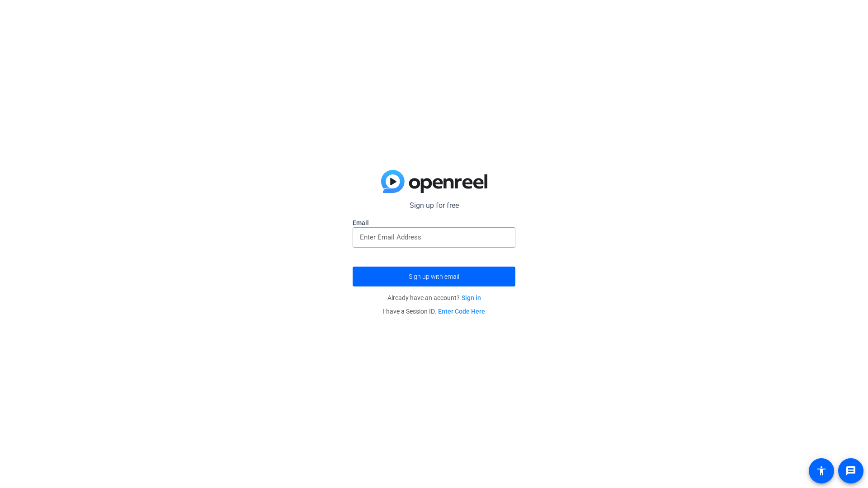  I want to click on input: Enter Email Address, so click(434, 237).